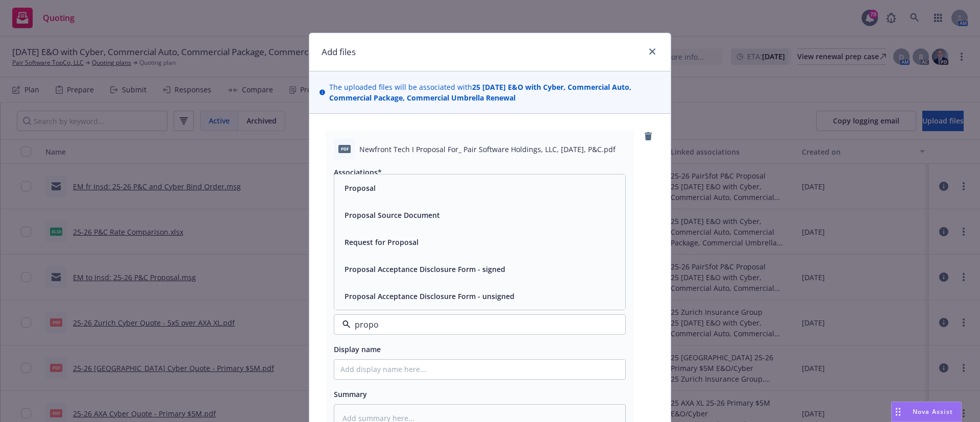 This screenshot has height=422, width=980. I want to click on a: remove, so click(648, 136).